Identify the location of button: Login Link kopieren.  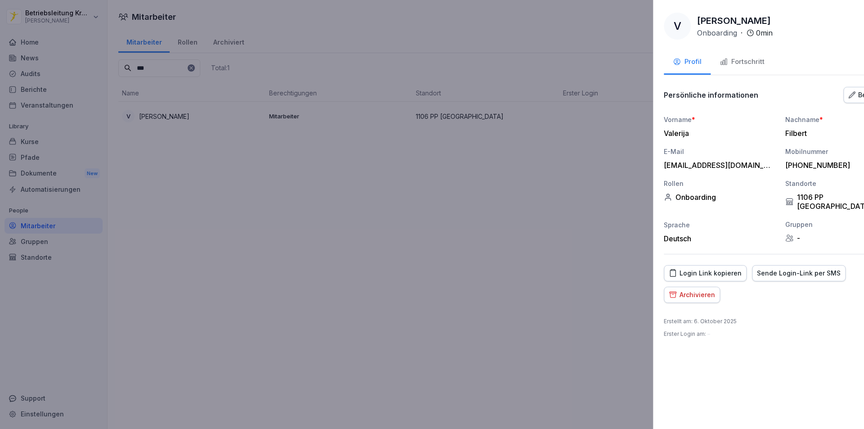
(705, 273).